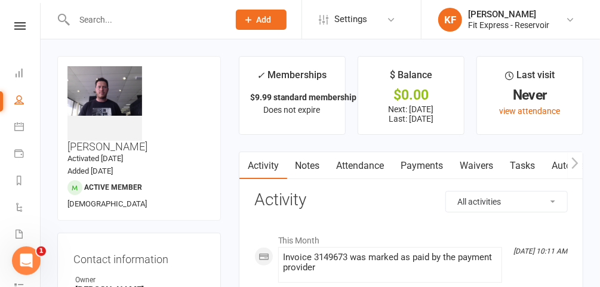 The width and height of the screenshot is (600, 287). I want to click on a: Dashboard, so click(27, 74).